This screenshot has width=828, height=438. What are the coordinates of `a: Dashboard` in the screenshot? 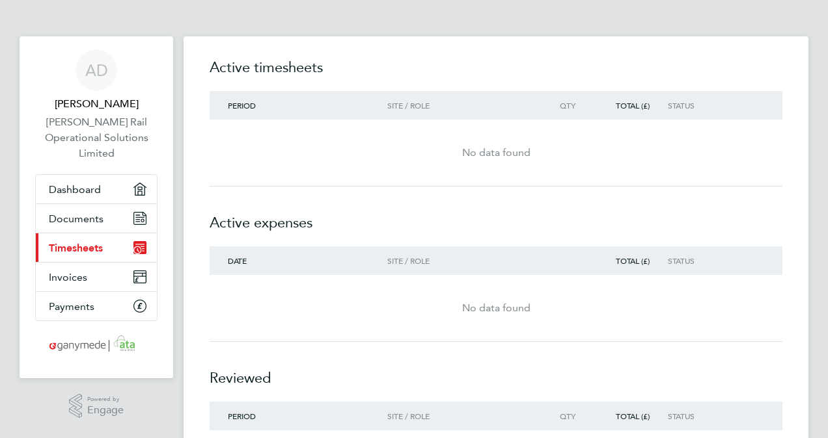 It's located at (96, 189).